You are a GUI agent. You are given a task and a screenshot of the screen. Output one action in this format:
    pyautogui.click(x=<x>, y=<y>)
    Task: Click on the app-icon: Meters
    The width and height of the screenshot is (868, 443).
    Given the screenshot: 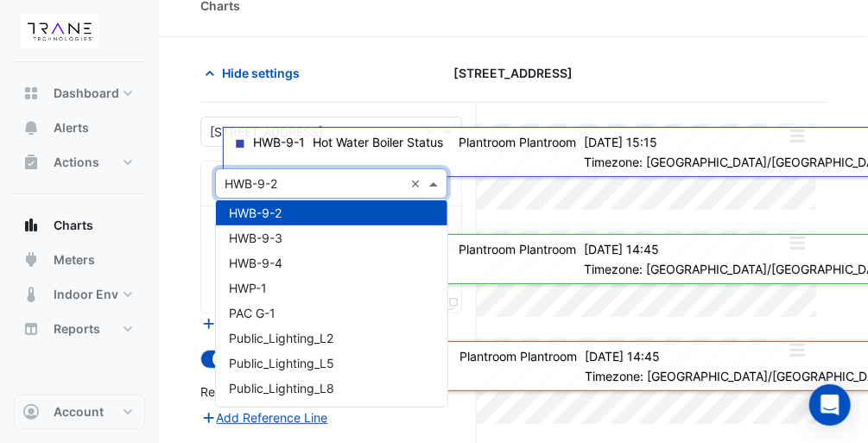 What is the action you would take?
    pyautogui.click(x=31, y=260)
    